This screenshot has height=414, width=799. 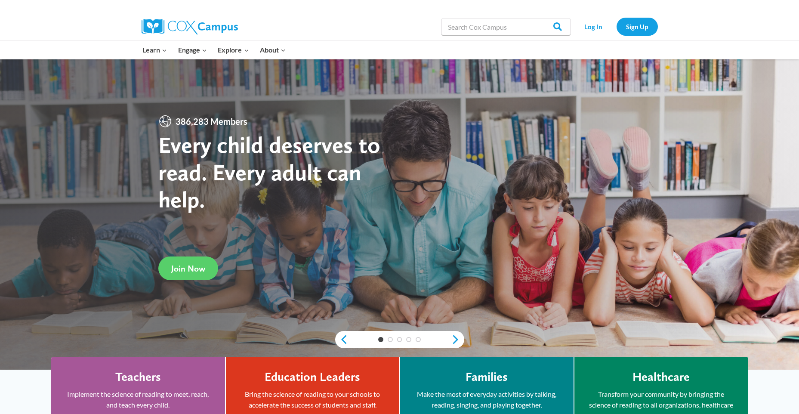 I want to click on span: Explore, so click(x=233, y=50).